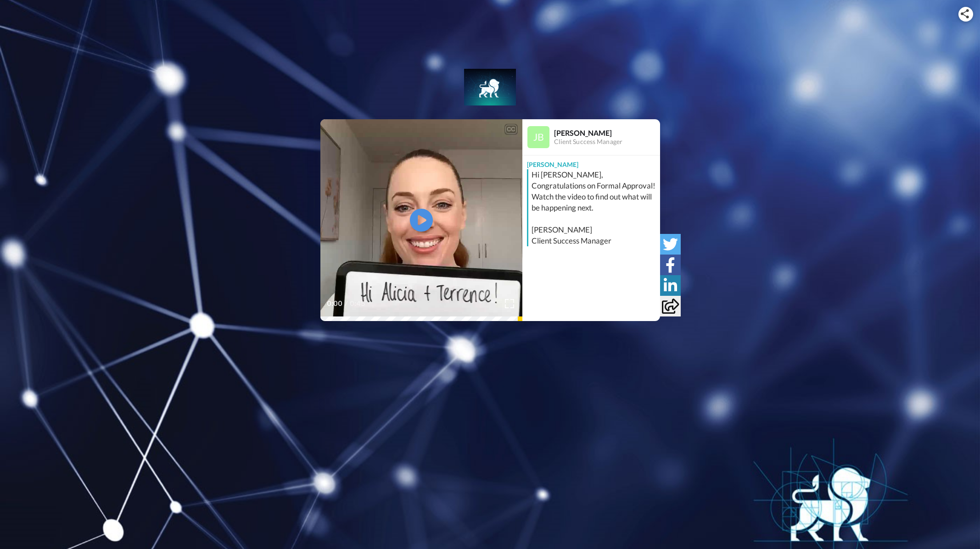 This screenshot has width=980, height=549. Describe the element at coordinates (511, 129) in the screenshot. I see `div: CC` at that location.